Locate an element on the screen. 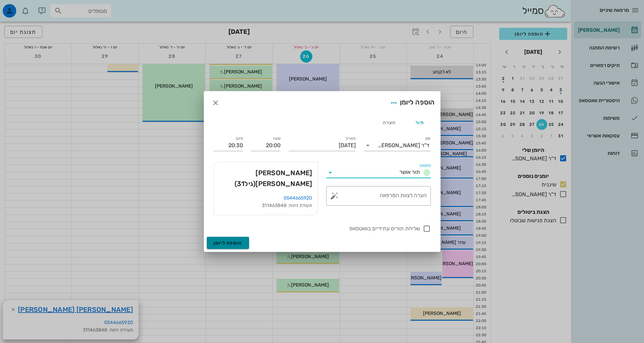  label: סיום is located at coordinates (239, 138).